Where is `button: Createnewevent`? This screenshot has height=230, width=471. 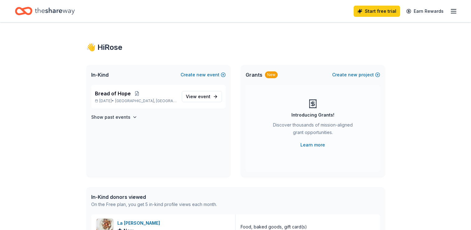
button: Createnewevent is located at coordinates (203, 75).